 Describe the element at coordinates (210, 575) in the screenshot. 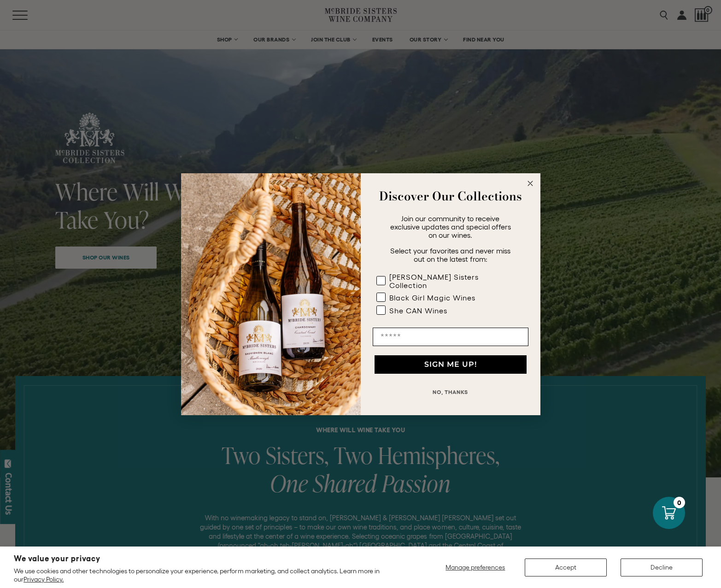

I see `p: We use cookies and other technologies to personalize your experience, perform marketing, and coll...` at that location.